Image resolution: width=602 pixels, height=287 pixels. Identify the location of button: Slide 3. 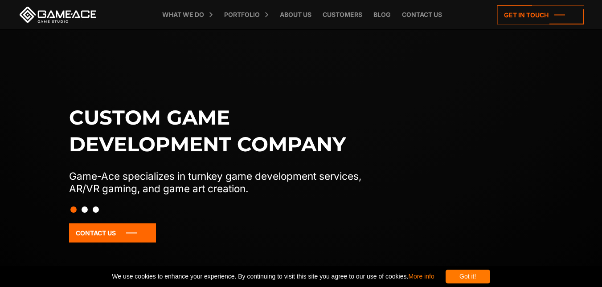
(96, 210).